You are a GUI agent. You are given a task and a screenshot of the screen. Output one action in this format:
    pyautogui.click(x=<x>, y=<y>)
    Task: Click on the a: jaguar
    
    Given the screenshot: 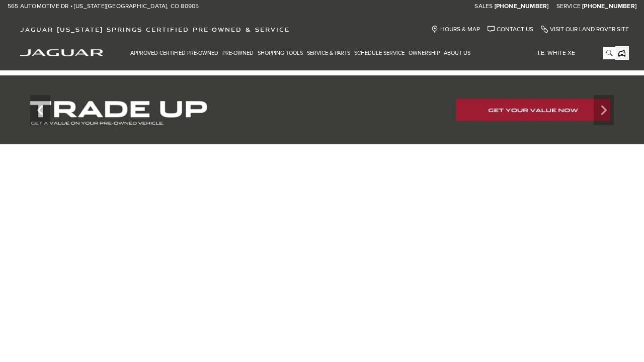 What is the action you would take?
    pyautogui.click(x=61, y=52)
    